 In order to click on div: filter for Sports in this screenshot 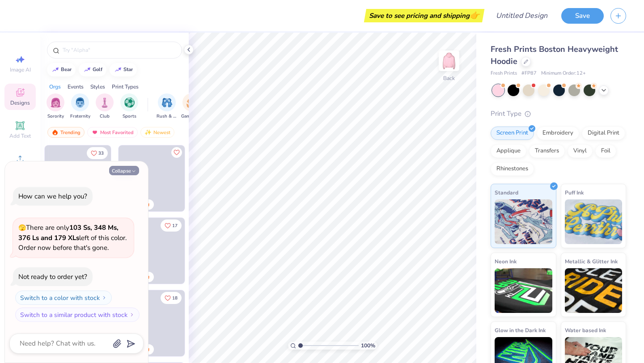, I will do `click(129, 106)`.